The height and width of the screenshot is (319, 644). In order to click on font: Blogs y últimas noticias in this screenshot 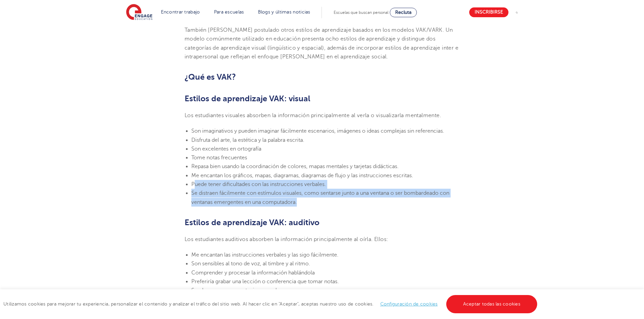, I will do `click(284, 12)`.